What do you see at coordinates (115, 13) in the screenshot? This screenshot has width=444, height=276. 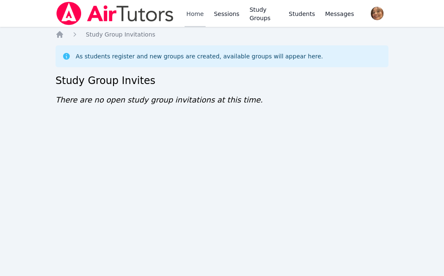 I see `img: Air Tutors` at bounding box center [115, 13].